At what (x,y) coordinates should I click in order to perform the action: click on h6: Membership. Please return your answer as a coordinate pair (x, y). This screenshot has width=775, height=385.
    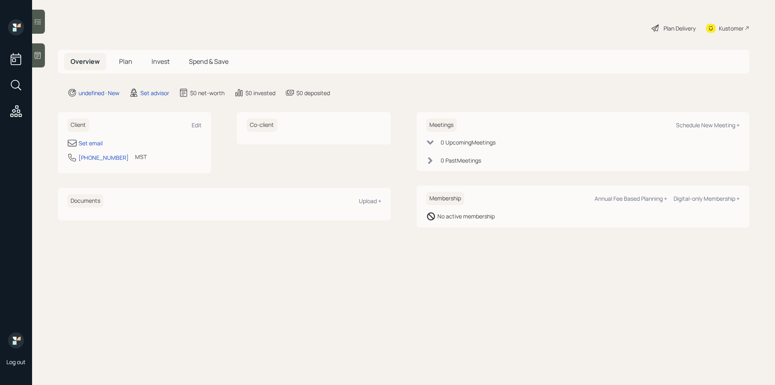
    Looking at the image, I should click on (445, 198).